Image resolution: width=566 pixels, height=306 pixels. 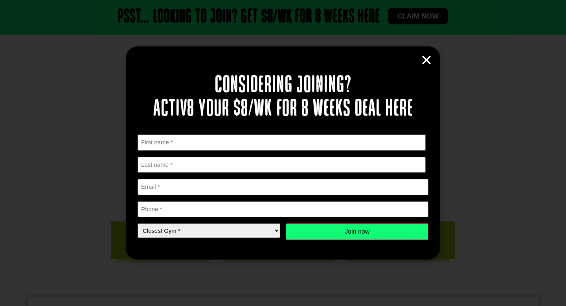 What do you see at coordinates (282, 142) in the screenshot?
I see `input: First name *` at bounding box center [282, 142].